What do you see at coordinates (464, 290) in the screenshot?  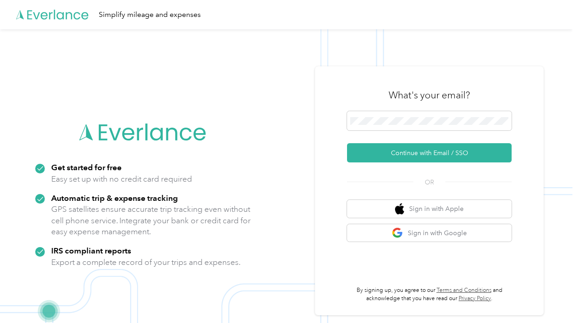 I see `a: Terms and Conditions` at bounding box center [464, 290].